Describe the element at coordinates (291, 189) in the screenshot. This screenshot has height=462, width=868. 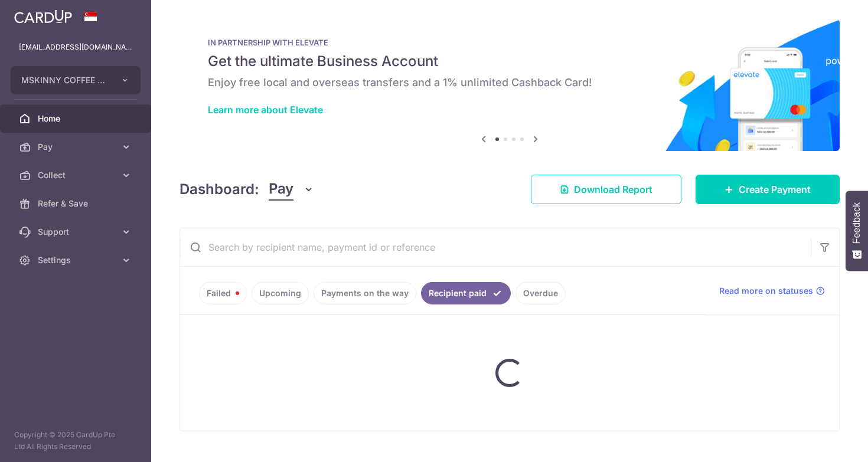
I see `button: Pay` at that location.